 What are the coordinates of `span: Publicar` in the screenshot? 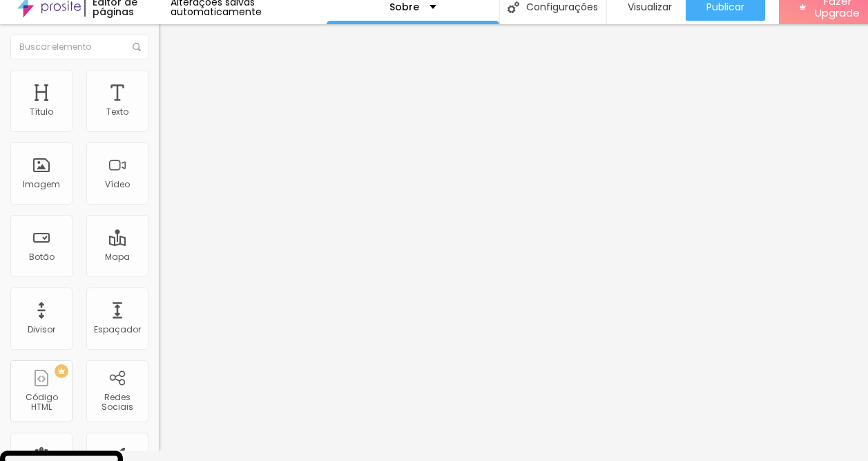 It's located at (725, 7).